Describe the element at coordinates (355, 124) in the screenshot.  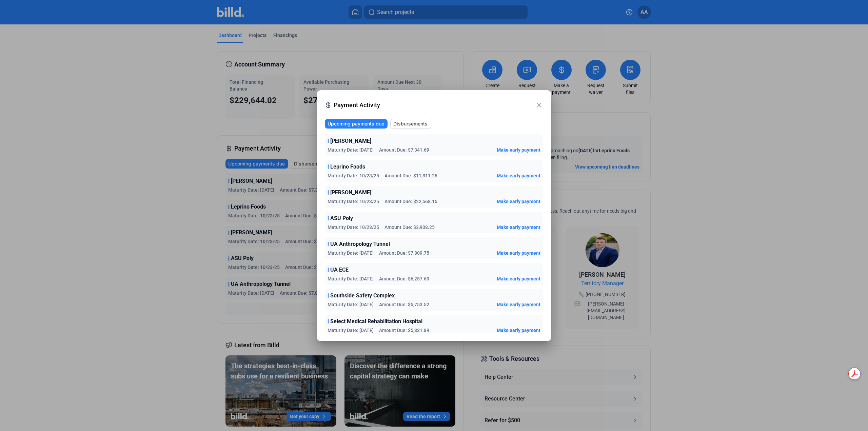
I see `span: Upcoming payments due` at that location.